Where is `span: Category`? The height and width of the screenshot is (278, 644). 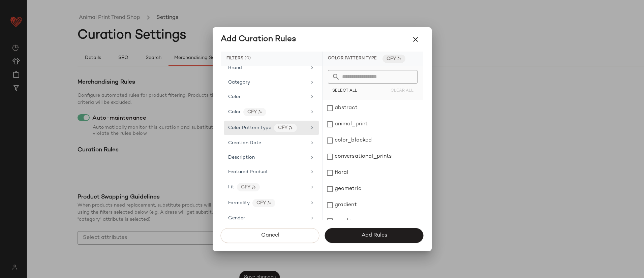
span: Category is located at coordinates (239, 82).